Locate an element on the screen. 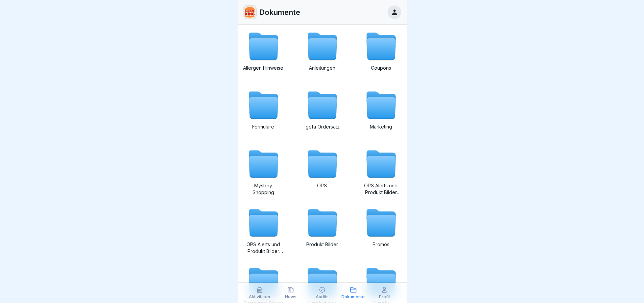 The image size is (644, 303). a: Anleitungen is located at coordinates (322, 54).